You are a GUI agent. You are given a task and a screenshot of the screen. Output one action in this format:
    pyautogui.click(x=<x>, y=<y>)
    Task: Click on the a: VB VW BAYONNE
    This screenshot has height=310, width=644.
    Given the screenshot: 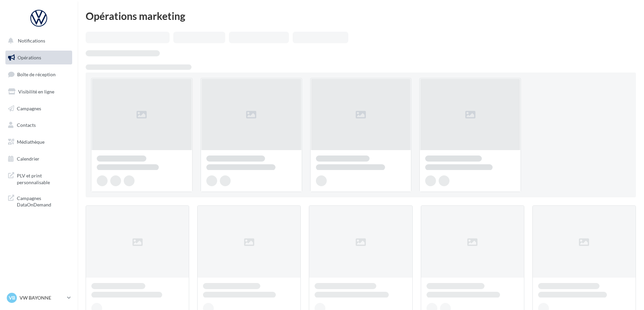 What is the action you would take?
    pyautogui.click(x=39, y=298)
    